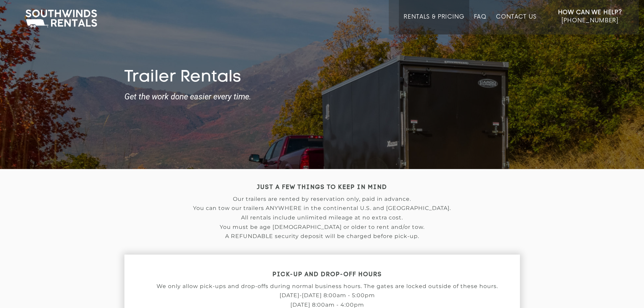 This screenshot has height=308, width=644. What do you see at coordinates (322, 218) in the screenshot?
I see `p: All rentals include unlimited mileage at no extra cost.` at bounding box center [322, 218].